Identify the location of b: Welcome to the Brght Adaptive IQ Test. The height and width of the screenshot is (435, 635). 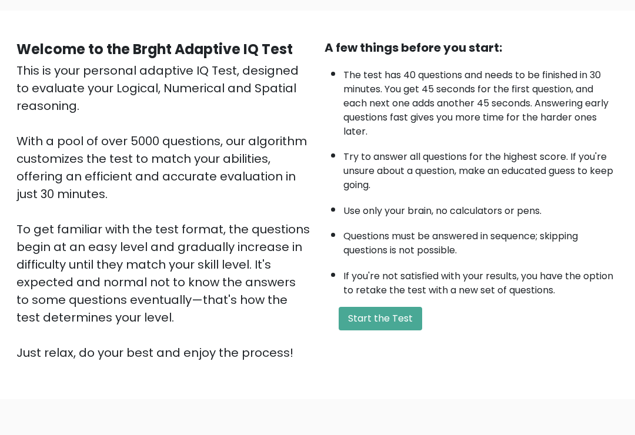
(155, 49).